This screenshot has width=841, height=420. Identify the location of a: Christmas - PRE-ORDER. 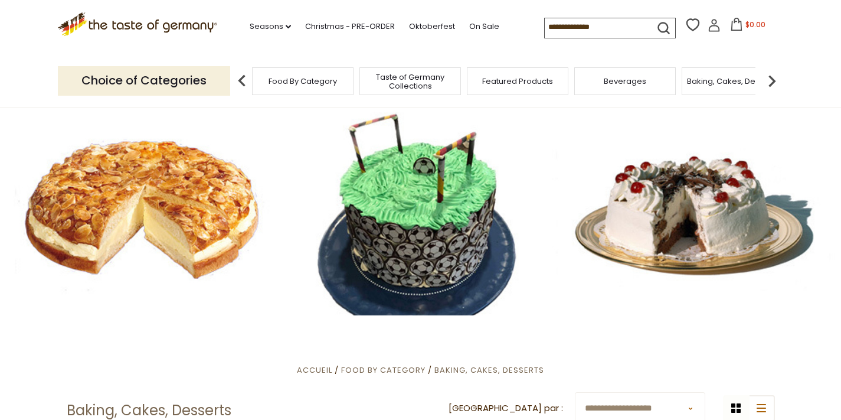
(350, 27).